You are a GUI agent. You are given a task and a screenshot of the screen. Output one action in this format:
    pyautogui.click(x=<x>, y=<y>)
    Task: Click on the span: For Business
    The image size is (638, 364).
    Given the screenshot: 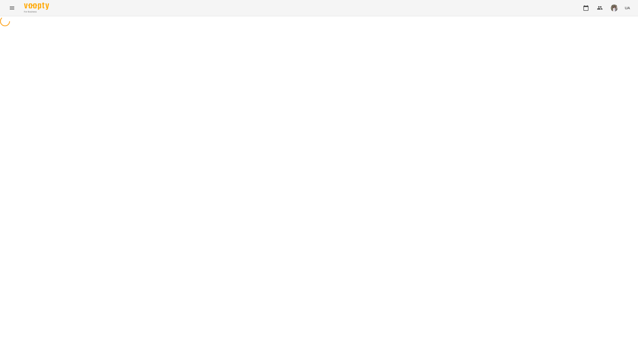 What is the action you would take?
    pyautogui.click(x=36, y=11)
    